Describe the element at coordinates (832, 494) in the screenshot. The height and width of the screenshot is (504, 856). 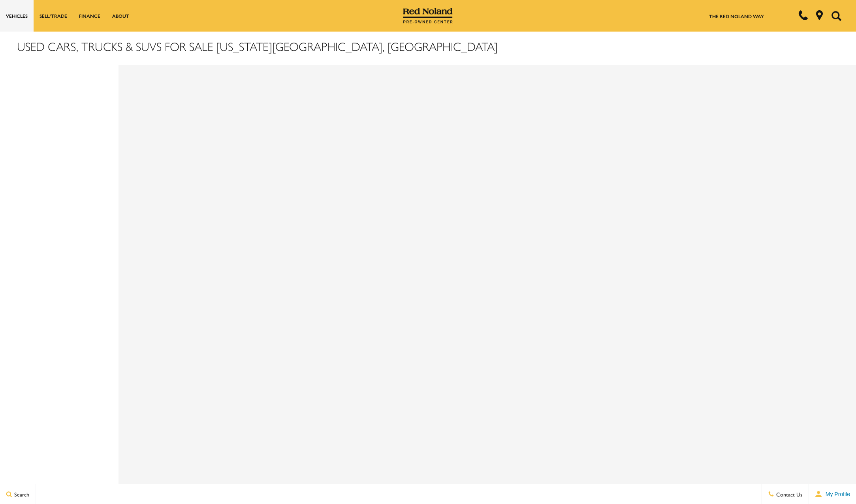
I see `button: user-profile-menu` at that location.